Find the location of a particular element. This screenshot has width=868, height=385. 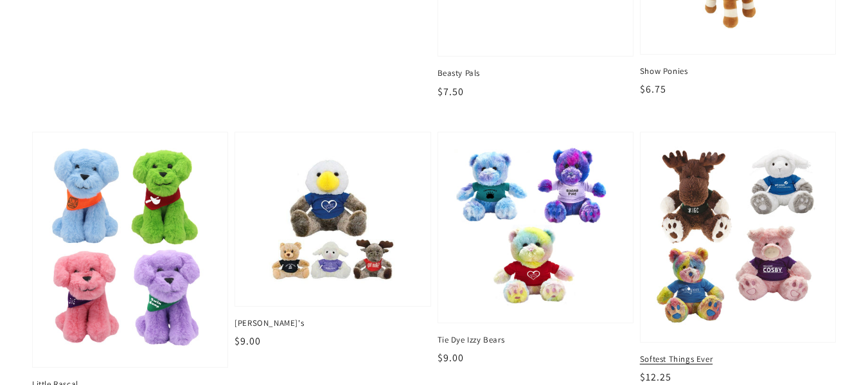

img: Glenky's is located at coordinates (332, 219).